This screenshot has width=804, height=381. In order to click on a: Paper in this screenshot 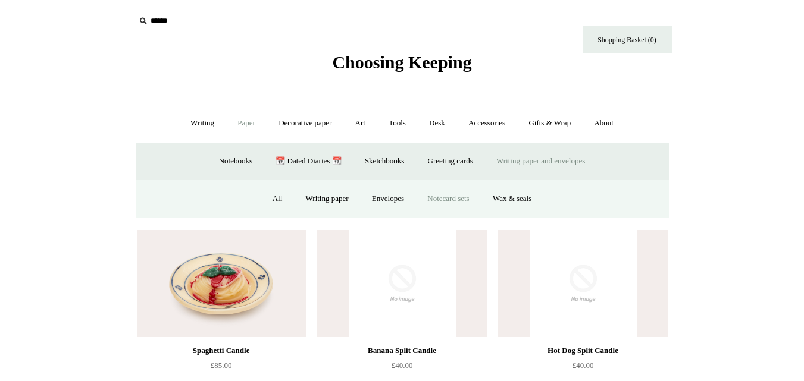, I will do `click(246, 123)`.